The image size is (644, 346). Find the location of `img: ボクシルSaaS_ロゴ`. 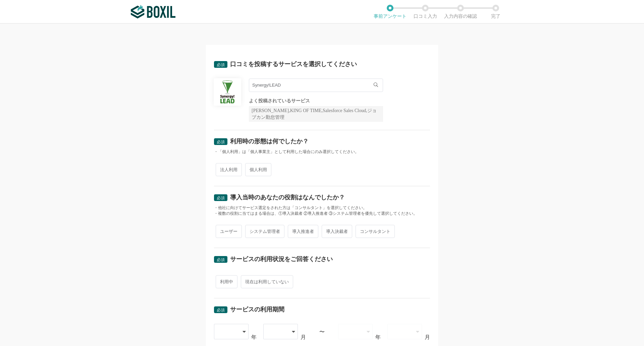

img: ボクシルSaaS_ロゴ is located at coordinates (153, 12).